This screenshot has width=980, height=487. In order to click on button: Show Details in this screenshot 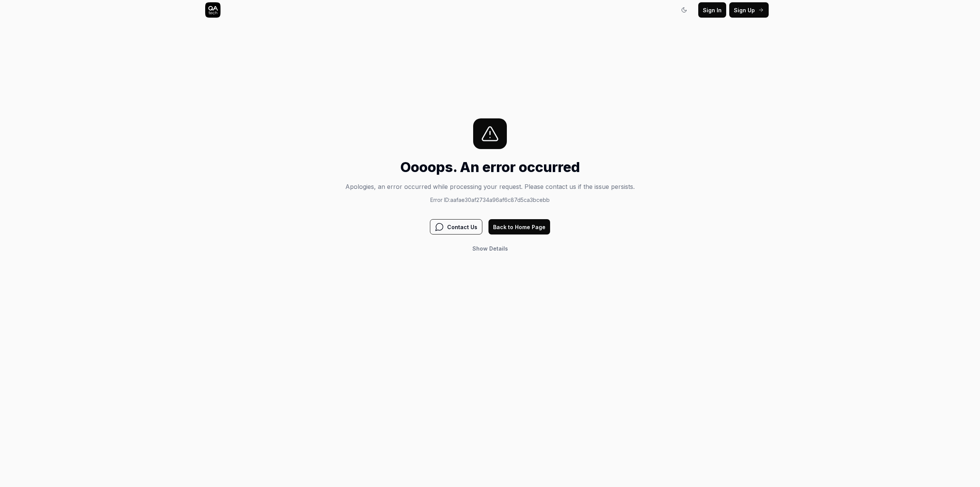, I will do `click(490, 249)`.